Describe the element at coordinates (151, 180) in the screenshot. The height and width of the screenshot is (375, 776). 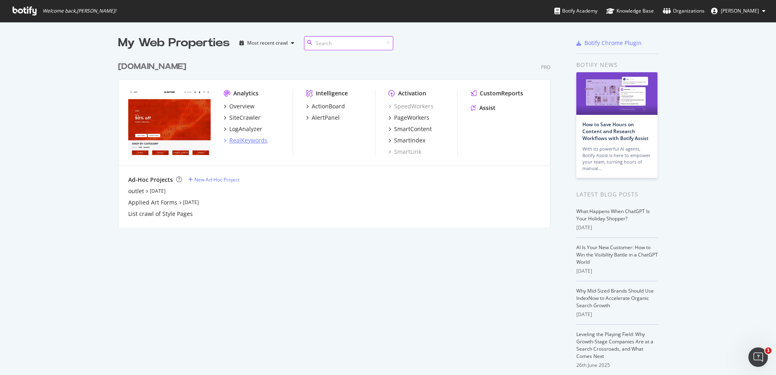
I see `div: Ad-Hoc Projects` at that location.